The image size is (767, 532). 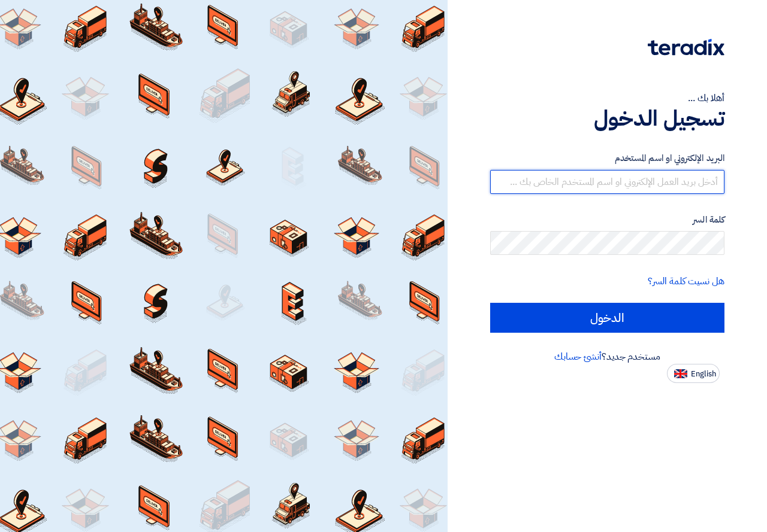 What do you see at coordinates (607, 182) in the screenshot?
I see `input: أدخل بريد العمل الإلكتروني او اسم المستخدم الخاص بك ...` at bounding box center [607, 182].